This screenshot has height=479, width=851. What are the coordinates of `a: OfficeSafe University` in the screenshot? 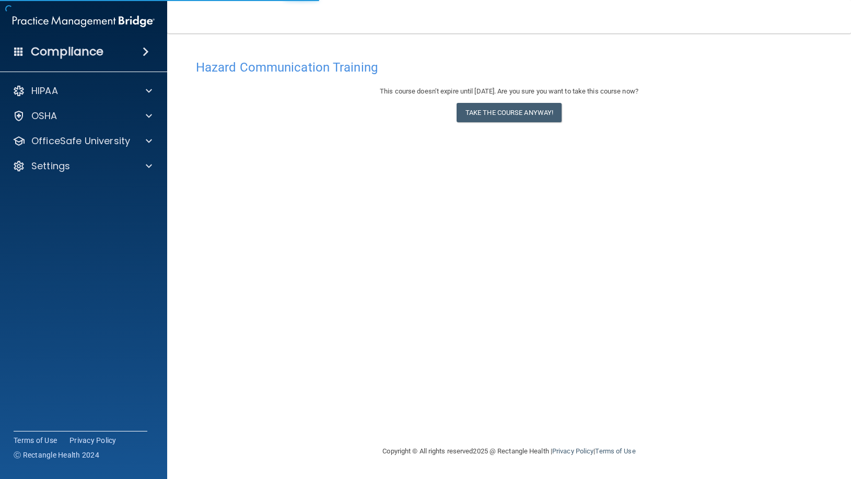 It's located at (82, 141).